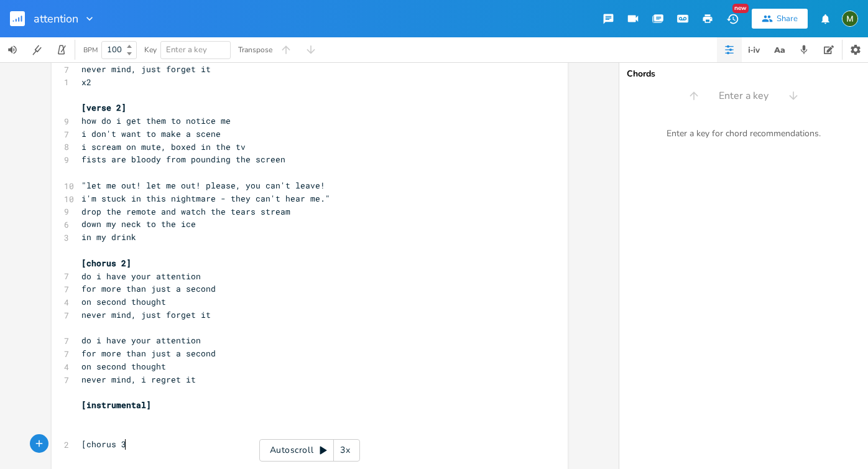  What do you see at coordinates (744, 74) in the screenshot?
I see `div: Chords` at bounding box center [744, 74].